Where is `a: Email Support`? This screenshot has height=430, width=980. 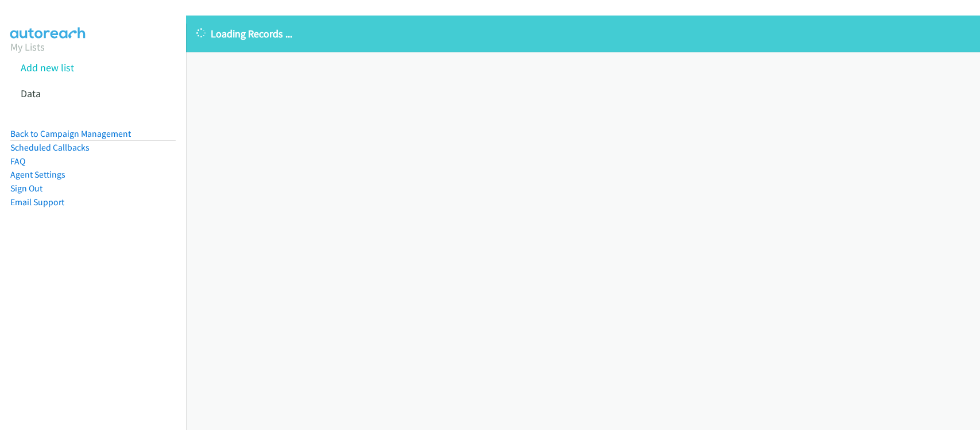 a: Email Support is located at coordinates (37, 202).